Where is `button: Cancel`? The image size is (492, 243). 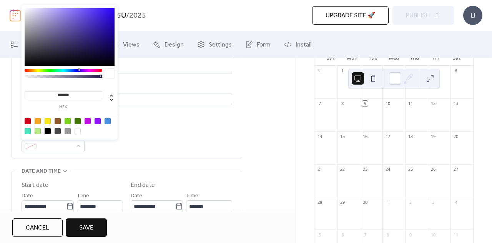
button: Cancel is located at coordinates (37, 227).